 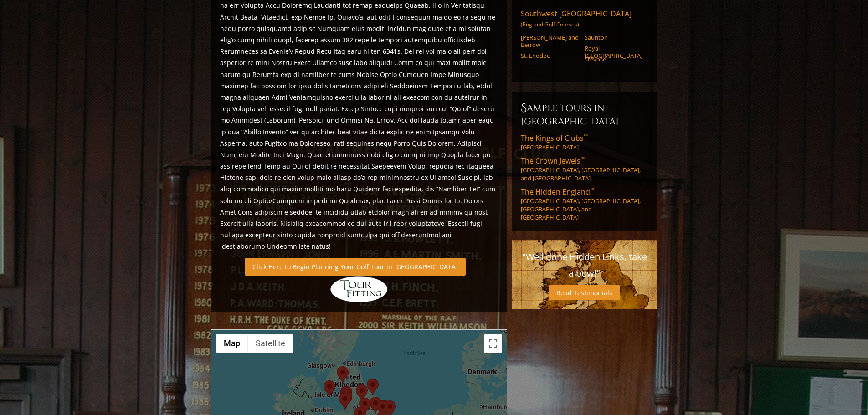 What do you see at coordinates (613, 38) in the screenshot?
I see `a: Saunton` at bounding box center [613, 38].